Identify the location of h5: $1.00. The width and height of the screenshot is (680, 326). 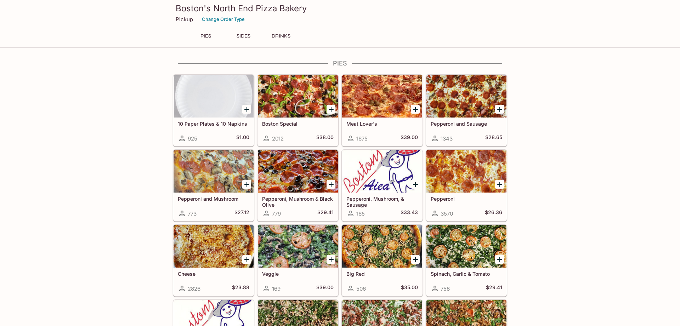
(242, 138).